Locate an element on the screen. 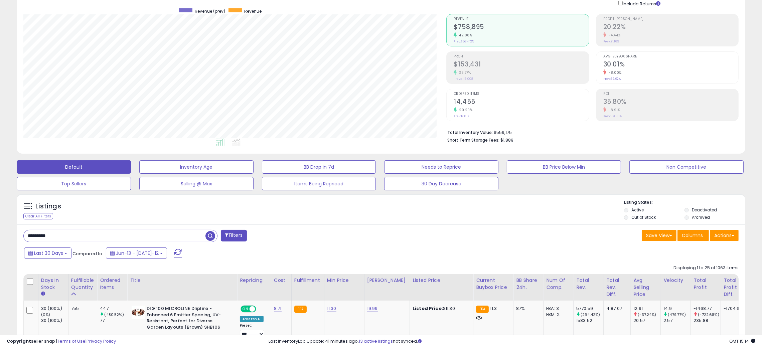  a: 13 active listings is located at coordinates (376, 341).